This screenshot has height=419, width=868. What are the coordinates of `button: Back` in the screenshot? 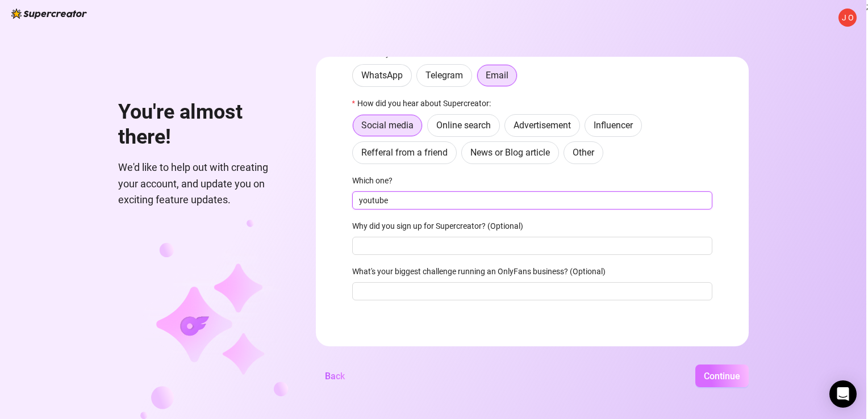 It's located at (335, 376).